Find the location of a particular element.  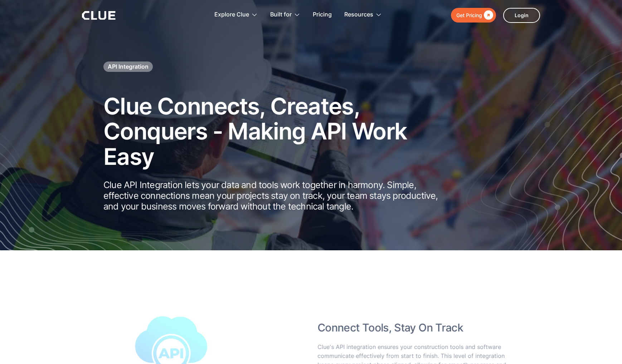

h2: Clue Connects, Creates, Conquers - Making API Work Easy is located at coordinates (273, 131).